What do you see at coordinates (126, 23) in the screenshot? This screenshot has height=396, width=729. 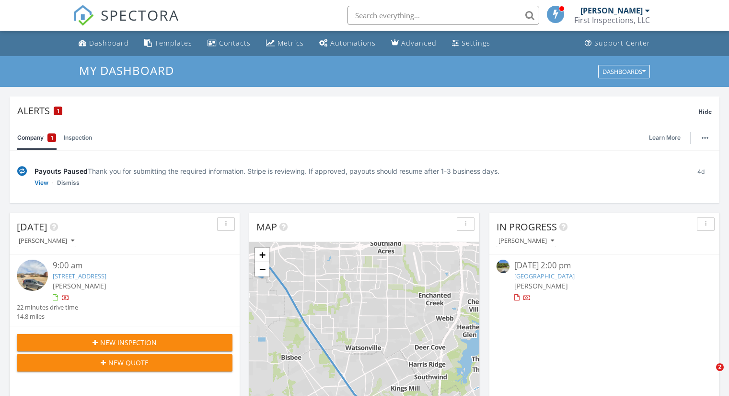 I see `a: SPECTORA` at bounding box center [126, 23].